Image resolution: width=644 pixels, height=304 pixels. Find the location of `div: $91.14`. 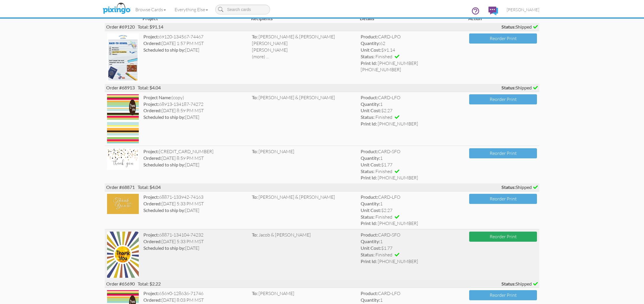

div: $91.14 is located at coordinates (413, 50).